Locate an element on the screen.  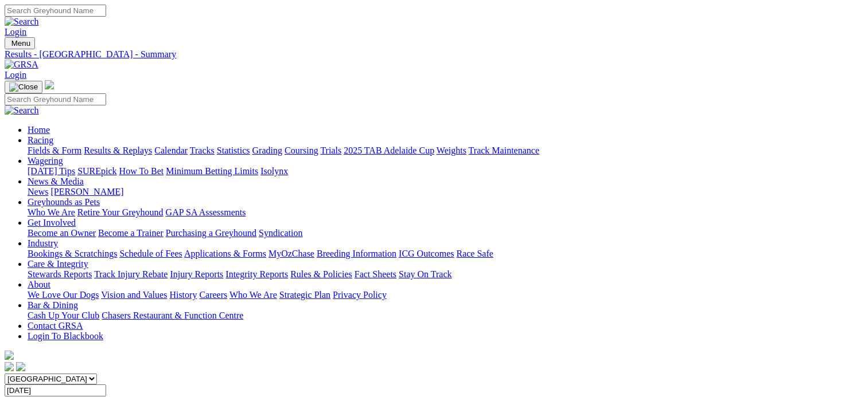
a: Results & Replays is located at coordinates (117, 150).